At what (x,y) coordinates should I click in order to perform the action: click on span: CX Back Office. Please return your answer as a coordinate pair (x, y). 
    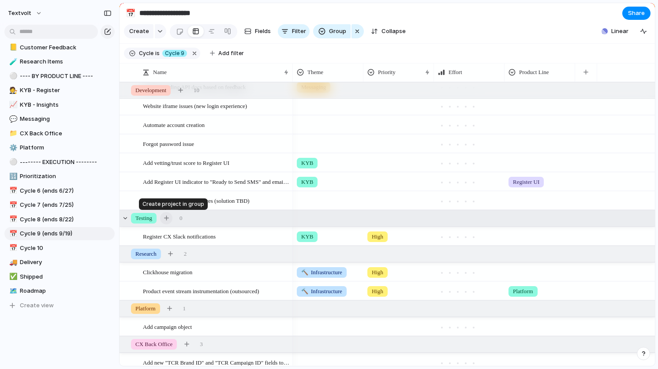
    Looking at the image, I should click on (66, 134).